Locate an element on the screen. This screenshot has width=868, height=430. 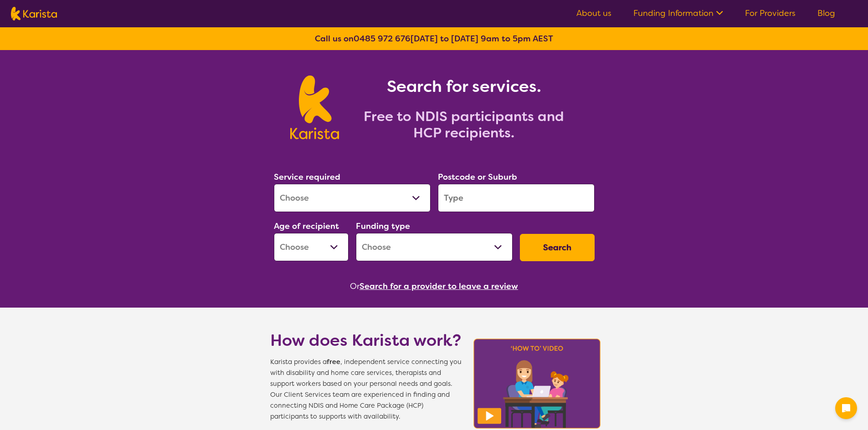
label: Age of recipient is located at coordinates (306, 226).